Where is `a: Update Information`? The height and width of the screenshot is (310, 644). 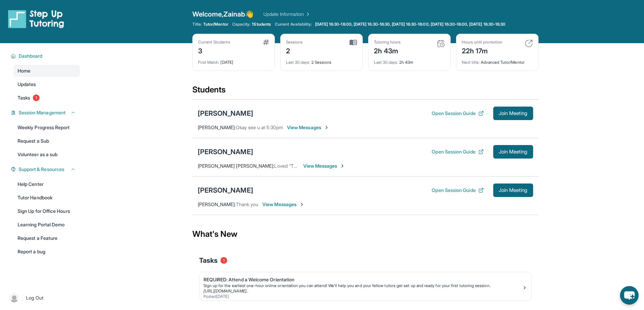
a: Update Information is located at coordinates (287, 14).